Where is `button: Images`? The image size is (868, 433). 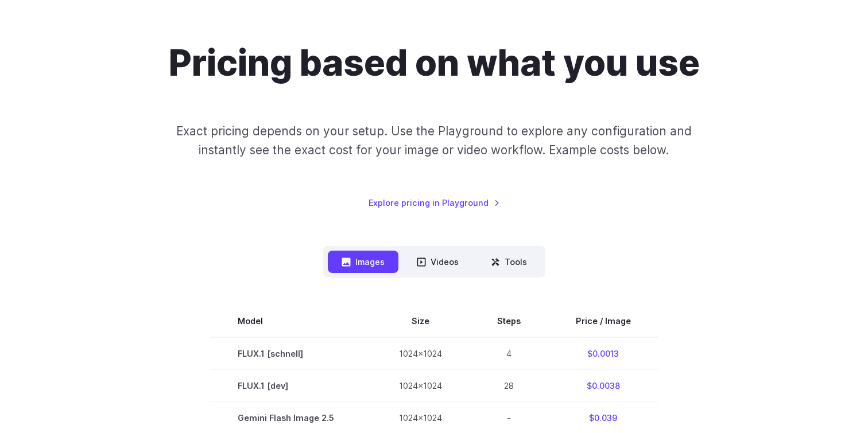 button: Images is located at coordinates (363, 261).